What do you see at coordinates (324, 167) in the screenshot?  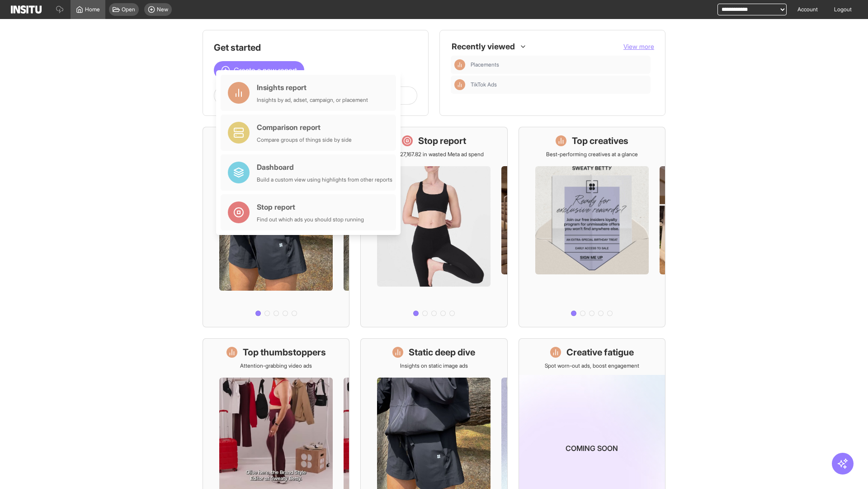 I see `div: Dashboard` at bounding box center [324, 167].